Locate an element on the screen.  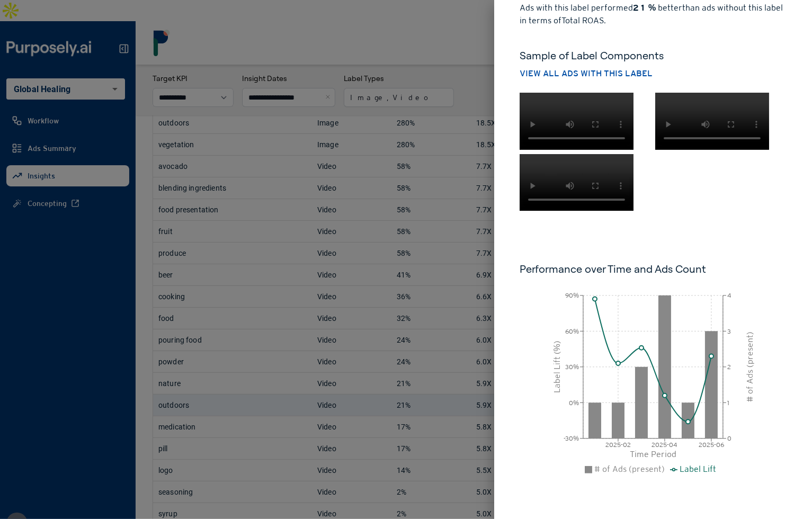
tspan: 30% is located at coordinates (572, 368).